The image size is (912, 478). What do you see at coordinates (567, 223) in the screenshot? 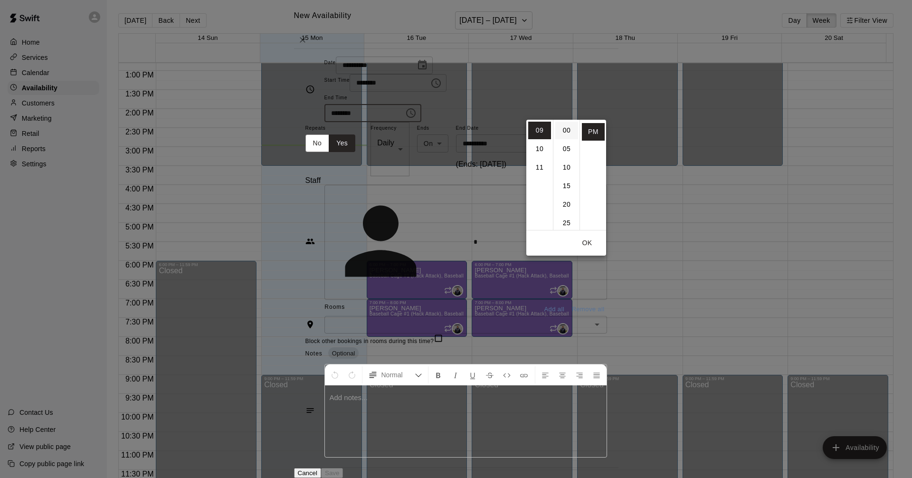
I see `li: 25 minutes` at bounding box center [567, 223].